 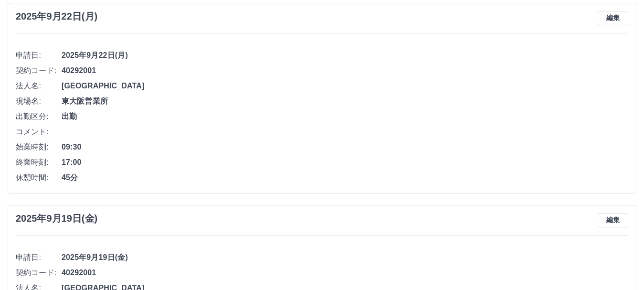 What do you see at coordinates (39, 116) in the screenshot?
I see `span: 出勤区分:` at bounding box center [39, 116].